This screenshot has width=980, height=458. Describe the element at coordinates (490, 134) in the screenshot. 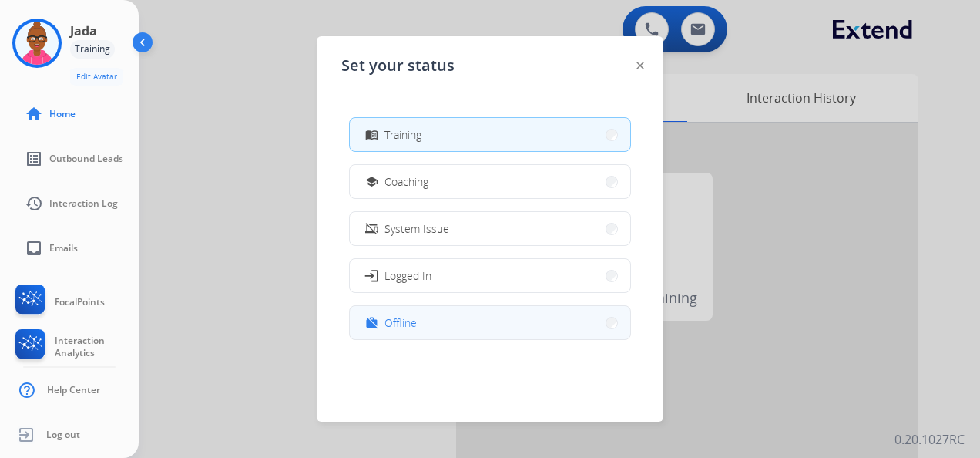

I see `button: Training` at that location.